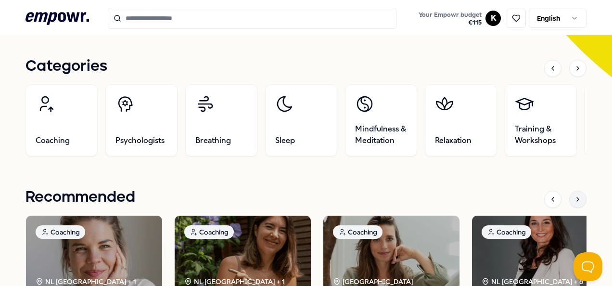  Describe the element at coordinates (450, 18) in the screenshot. I see `a: Your Empowr budget€115` at that location.